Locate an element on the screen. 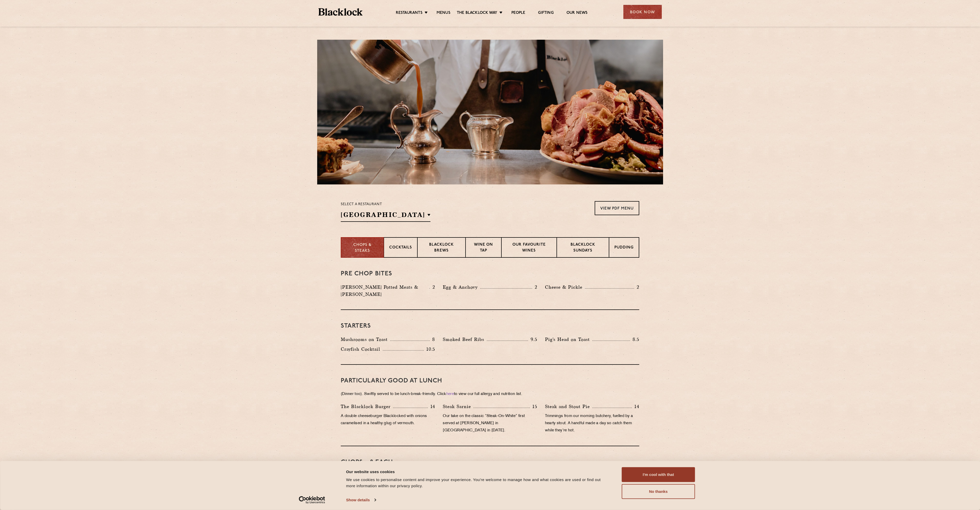 The width and height of the screenshot is (980, 510). a: People is located at coordinates (518, 13).